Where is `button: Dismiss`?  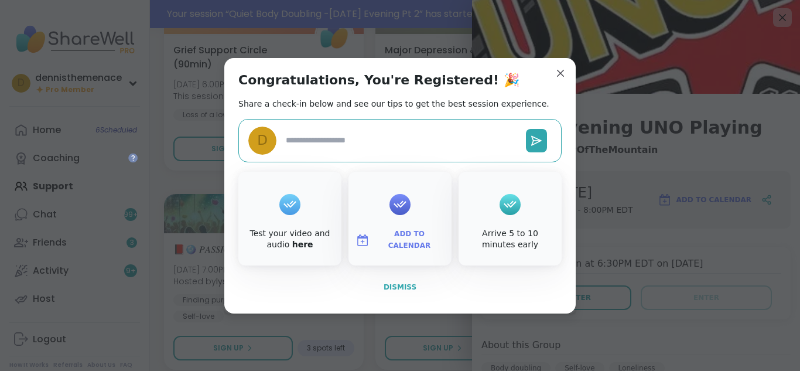 button: Dismiss is located at coordinates (400, 287).